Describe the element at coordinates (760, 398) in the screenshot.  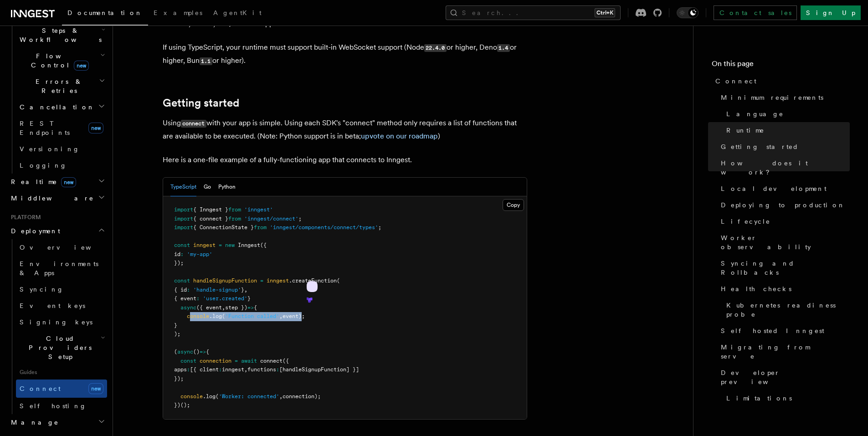
I see `span: Limitations` at that location.